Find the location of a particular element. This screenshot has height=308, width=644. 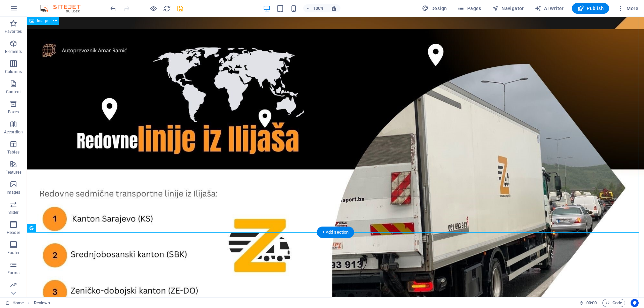

button: Publish is located at coordinates (590, 9).